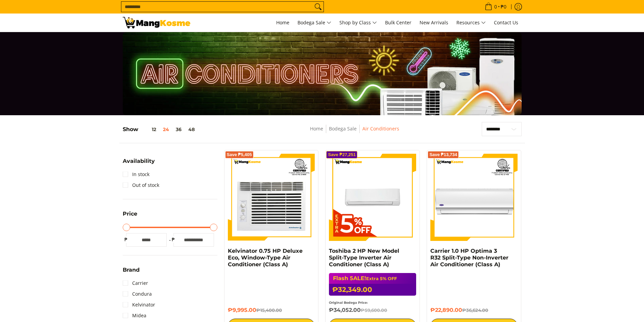 The width and height of the screenshot is (644, 322). What do you see at coordinates (506, 22) in the screenshot?
I see `span: Contact Us` at bounding box center [506, 22].